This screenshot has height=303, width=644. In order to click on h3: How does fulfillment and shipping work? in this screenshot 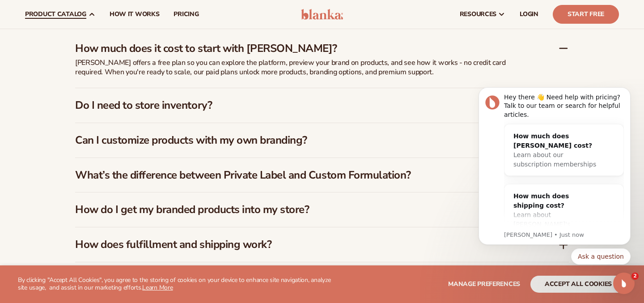, I will do `click(303, 244)`.